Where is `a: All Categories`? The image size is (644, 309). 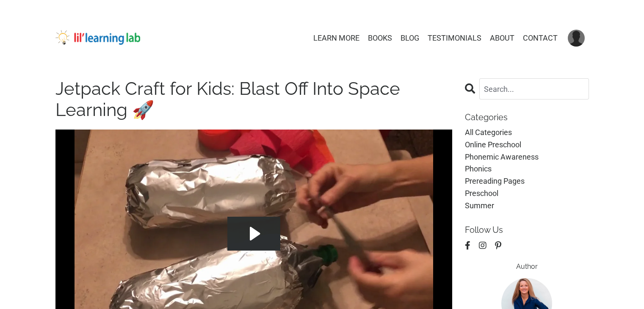
a: All Categories is located at coordinates (527, 132).